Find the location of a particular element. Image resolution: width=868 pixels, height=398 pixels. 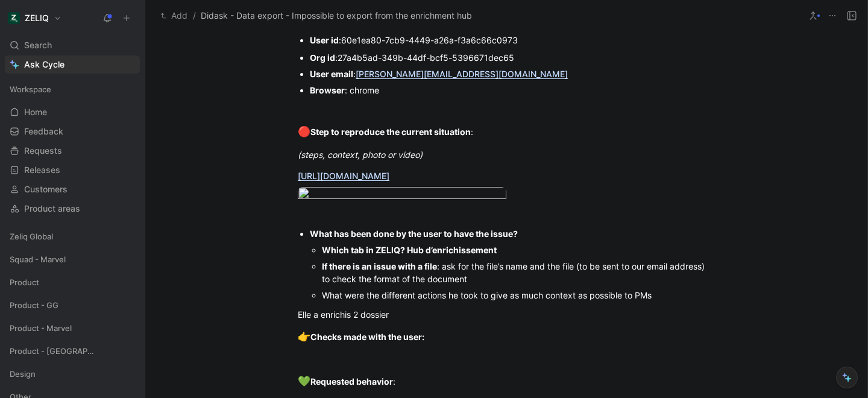

div: : chrome is located at coordinates (512, 90).